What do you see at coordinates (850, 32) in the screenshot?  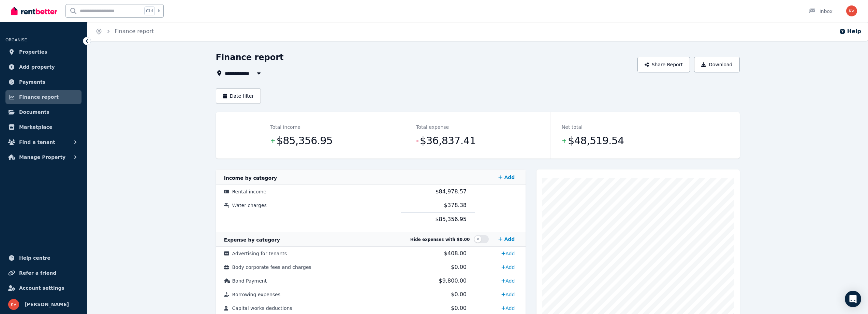 I see `button: Help` at bounding box center [850, 32].